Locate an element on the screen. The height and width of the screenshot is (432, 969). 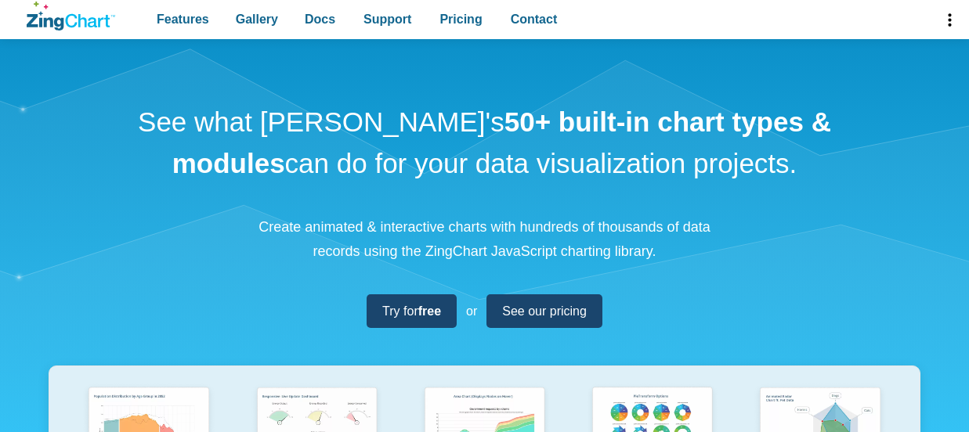
span: See our pricing is located at coordinates (544, 311).